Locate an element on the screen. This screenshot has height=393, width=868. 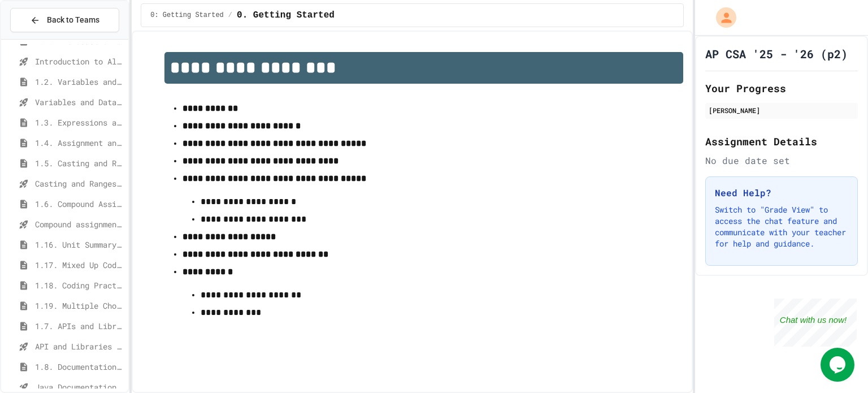
span: 1.2. Variables and Data Types is located at coordinates (79, 82).